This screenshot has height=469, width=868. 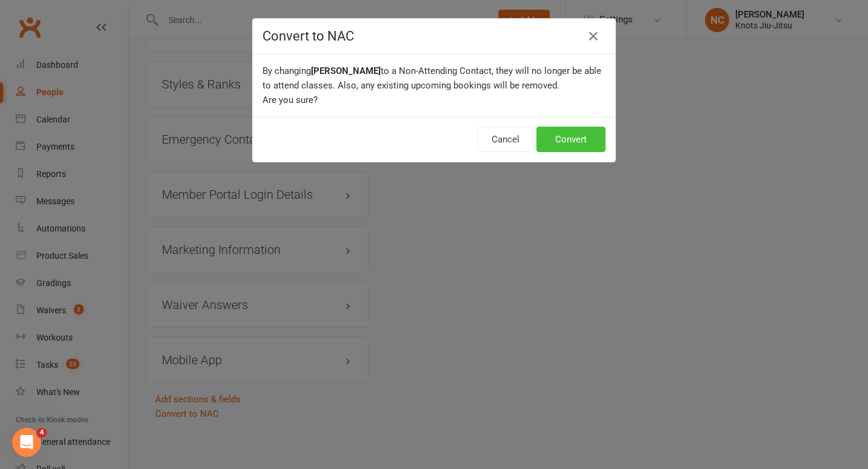 I want to click on h4: Convert to NAC, so click(x=434, y=36).